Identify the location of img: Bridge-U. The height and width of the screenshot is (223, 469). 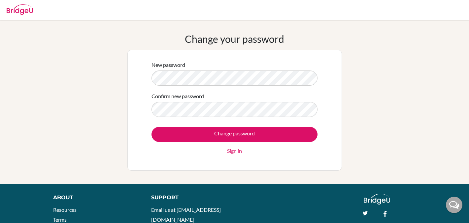
(20, 10).